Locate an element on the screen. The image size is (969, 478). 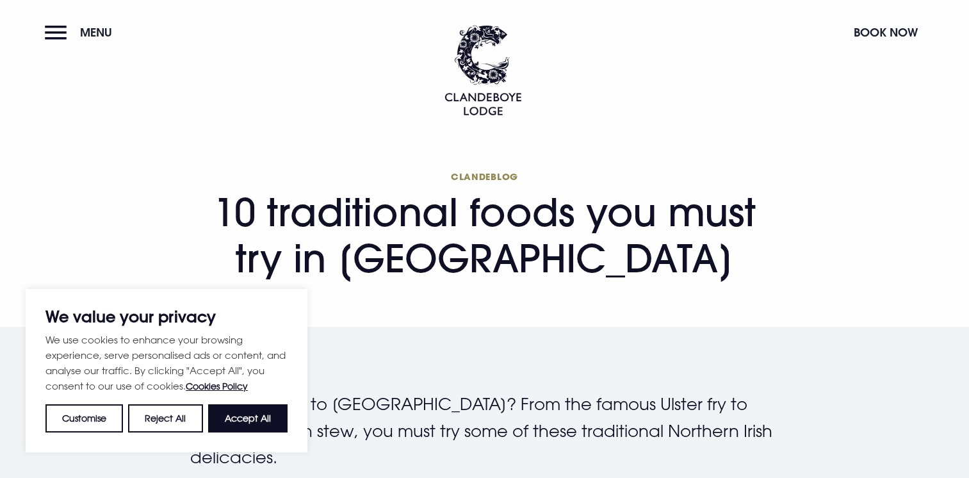
button: Reject All is located at coordinates (165, 418).